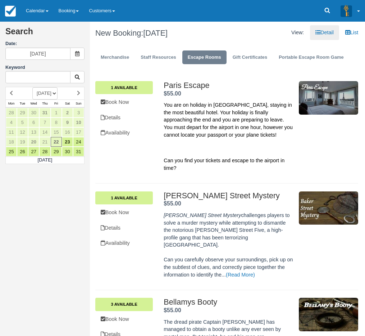 The image size is (365, 336). I want to click on a: (Read More), so click(241, 274).